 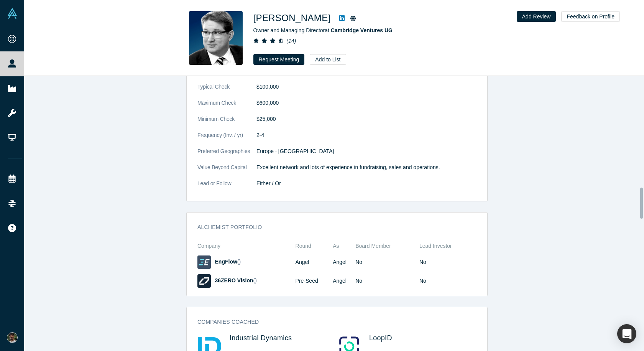 I want to click on th: As, so click(x=344, y=246).